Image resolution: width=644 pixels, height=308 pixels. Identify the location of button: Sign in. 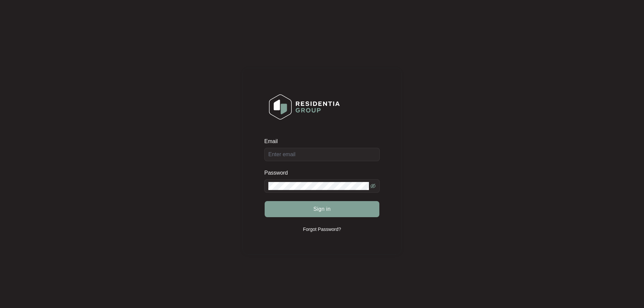
(322, 209).